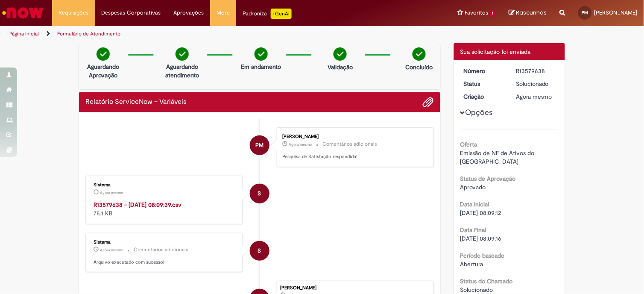 The height and width of the screenshot is (294, 644). What do you see at coordinates (528, 13) in the screenshot?
I see `a: Rascunhos` at bounding box center [528, 13].